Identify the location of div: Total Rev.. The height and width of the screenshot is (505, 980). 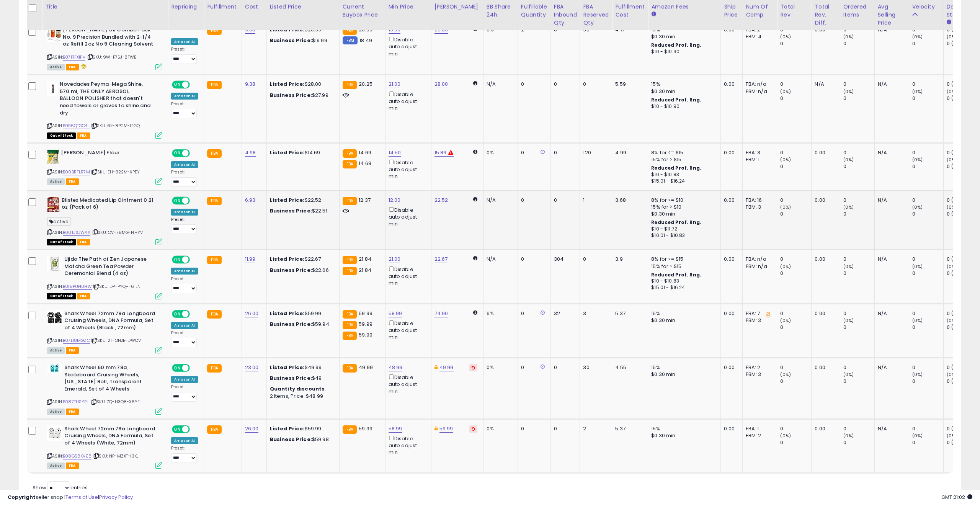
(794, 11).